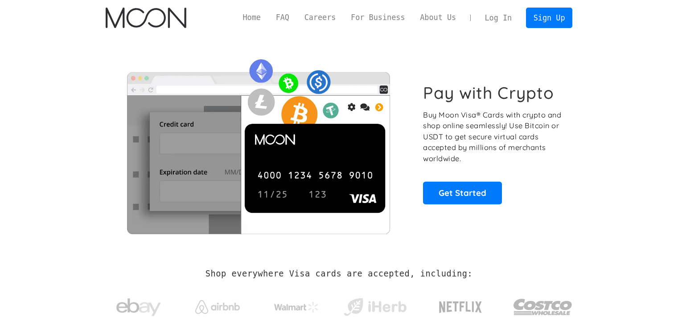  What do you see at coordinates (258, 143) in the screenshot?
I see `img: Moon Cards let you spend your crypto anywhere Visa is accepted.` at bounding box center [258, 143].